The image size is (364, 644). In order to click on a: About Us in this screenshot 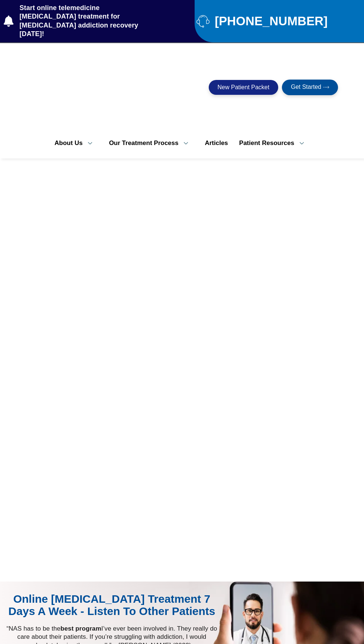, I will do `click(77, 143)`.